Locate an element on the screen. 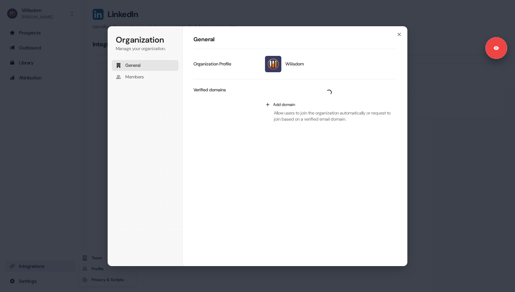  p: Manage your organization. is located at coordinates (145, 49).